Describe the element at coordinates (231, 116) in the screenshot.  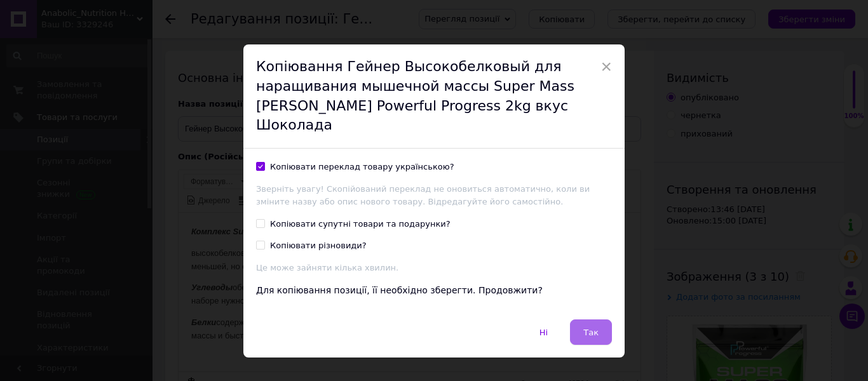
I see `p: содержат весь необходимый аминокислотный состав и будут способствовать набору чистой мышечной мас...` at that location.